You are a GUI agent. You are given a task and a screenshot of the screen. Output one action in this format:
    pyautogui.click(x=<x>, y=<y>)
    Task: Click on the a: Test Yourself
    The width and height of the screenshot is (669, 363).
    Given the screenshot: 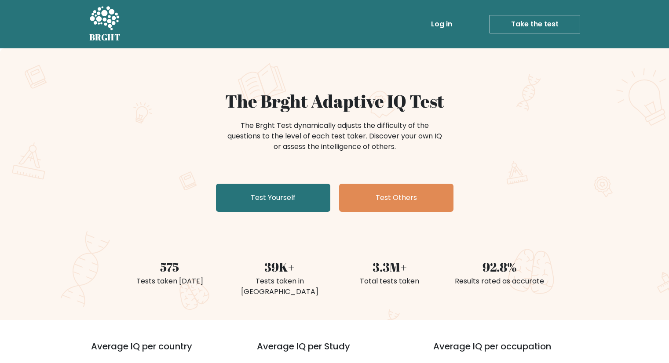 What is the action you would take?
    pyautogui.click(x=273, y=198)
    